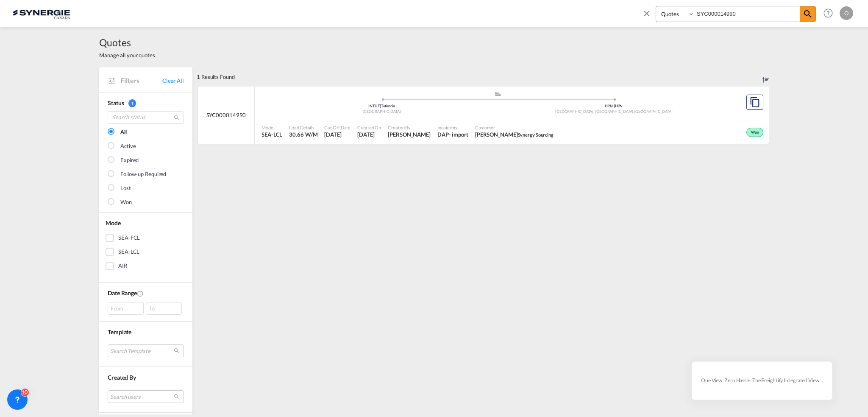 Image resolution: width=868 pixels, height=417 pixels. Describe the element at coordinates (828, 13) in the screenshot. I see `span: Help` at that location.